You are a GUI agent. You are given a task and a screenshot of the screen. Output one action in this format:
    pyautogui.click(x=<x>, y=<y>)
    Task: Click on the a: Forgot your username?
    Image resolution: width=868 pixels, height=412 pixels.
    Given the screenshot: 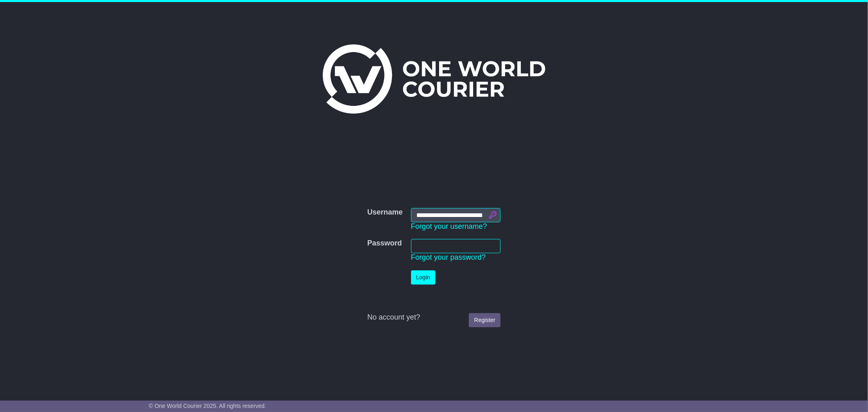 What is the action you would take?
    pyautogui.click(x=449, y=227)
    